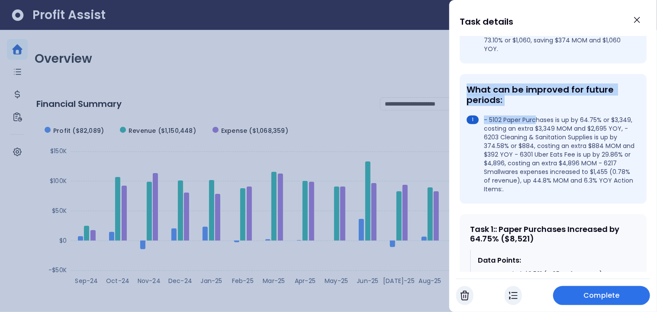  Describe the element at coordinates (553, 234) in the screenshot. I see `div: Task 1 : : Paper Purchases Increased by 64.75% ($8,521)` at that location.